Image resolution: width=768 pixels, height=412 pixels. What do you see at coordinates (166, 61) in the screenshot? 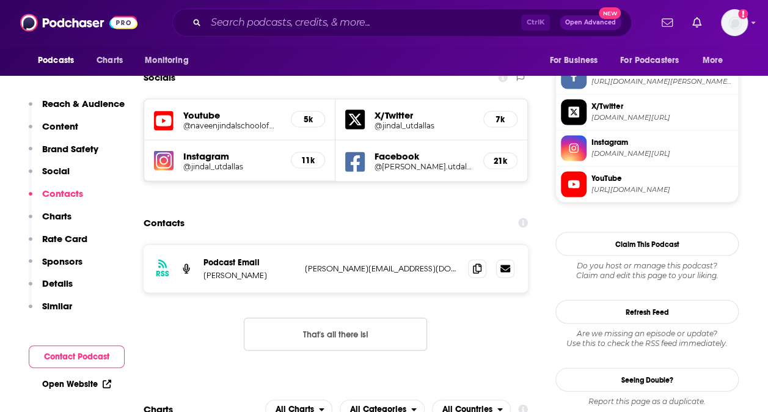
I see `span: Monitoring` at bounding box center [166, 61].